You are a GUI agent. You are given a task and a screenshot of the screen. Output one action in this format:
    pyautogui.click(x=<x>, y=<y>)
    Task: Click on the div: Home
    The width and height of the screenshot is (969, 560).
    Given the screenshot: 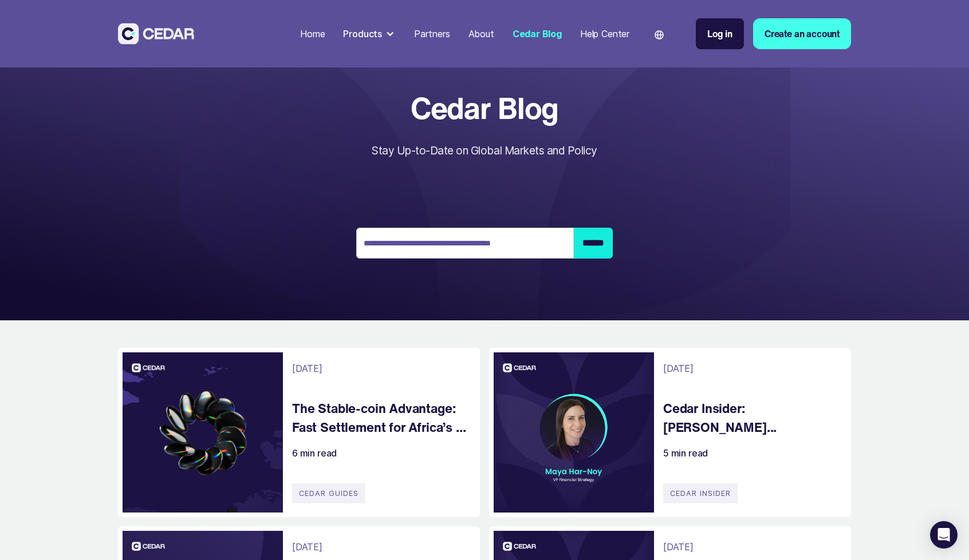 What is the action you would take?
    pyautogui.click(x=312, y=34)
    